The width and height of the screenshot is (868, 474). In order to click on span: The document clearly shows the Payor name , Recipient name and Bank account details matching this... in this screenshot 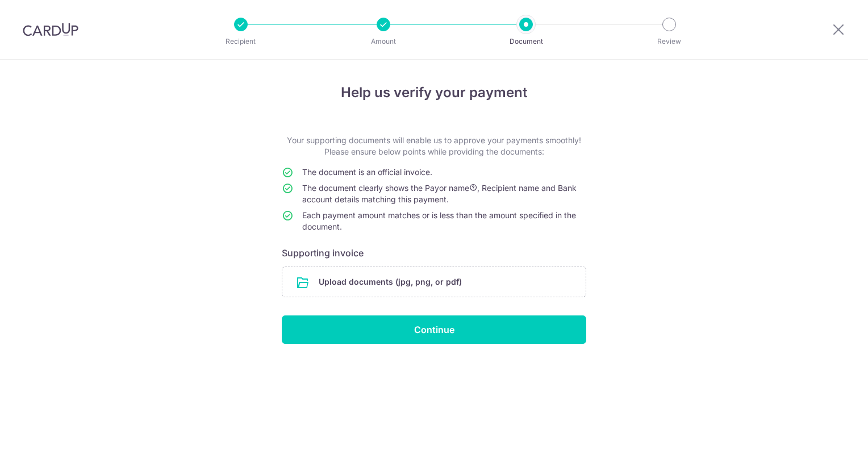, I will do `click(439, 193)`.